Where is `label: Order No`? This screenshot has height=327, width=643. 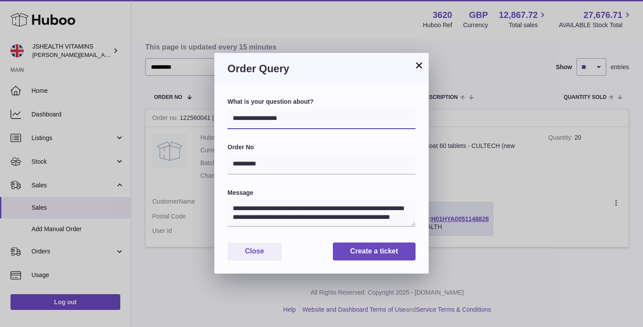
label: Order No is located at coordinates (322, 147).